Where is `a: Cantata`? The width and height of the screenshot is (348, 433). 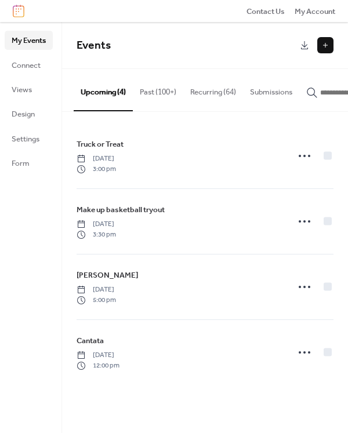 a: Cantata is located at coordinates (90, 341).